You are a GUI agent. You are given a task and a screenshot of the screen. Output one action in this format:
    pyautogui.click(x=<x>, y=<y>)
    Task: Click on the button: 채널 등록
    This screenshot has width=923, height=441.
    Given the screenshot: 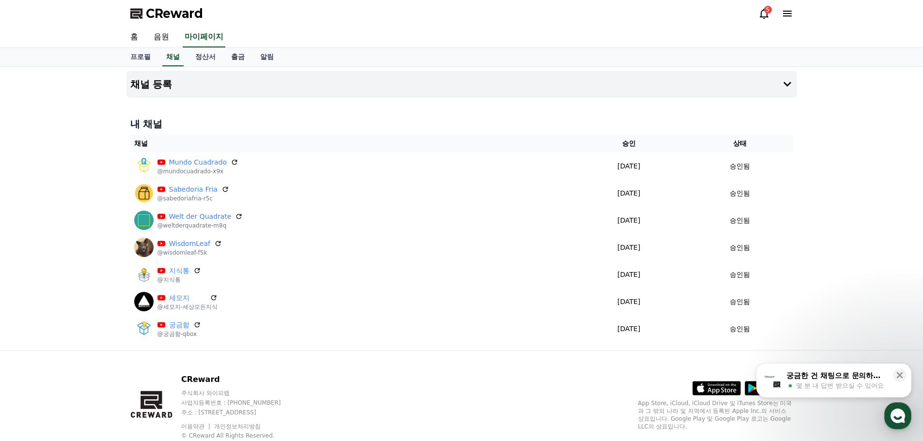 What is the action you would take?
    pyautogui.click(x=462, y=84)
    